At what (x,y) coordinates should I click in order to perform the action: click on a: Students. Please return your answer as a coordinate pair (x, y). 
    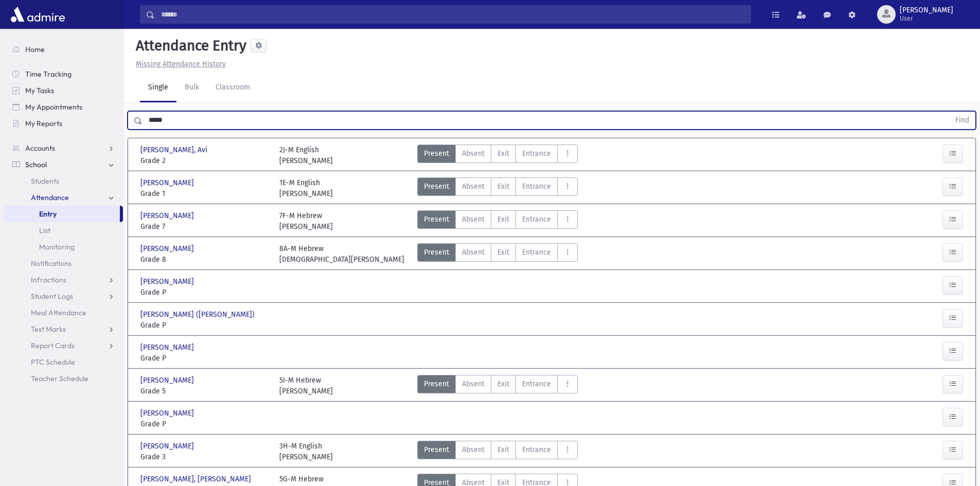
    Looking at the image, I should click on (64, 181).